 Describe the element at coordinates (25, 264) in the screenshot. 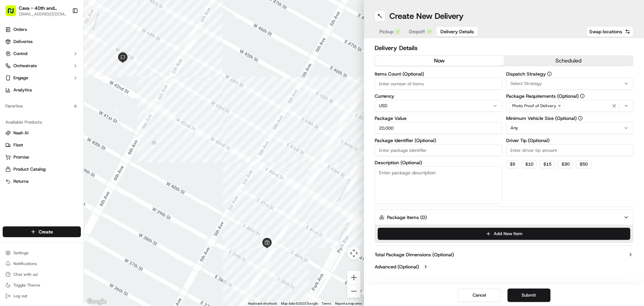

I see `span: Notifications` at that location.